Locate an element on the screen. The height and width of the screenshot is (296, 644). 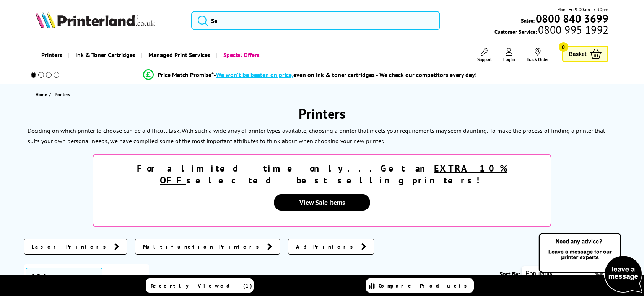
span: A3 Printers is located at coordinates (327, 247).